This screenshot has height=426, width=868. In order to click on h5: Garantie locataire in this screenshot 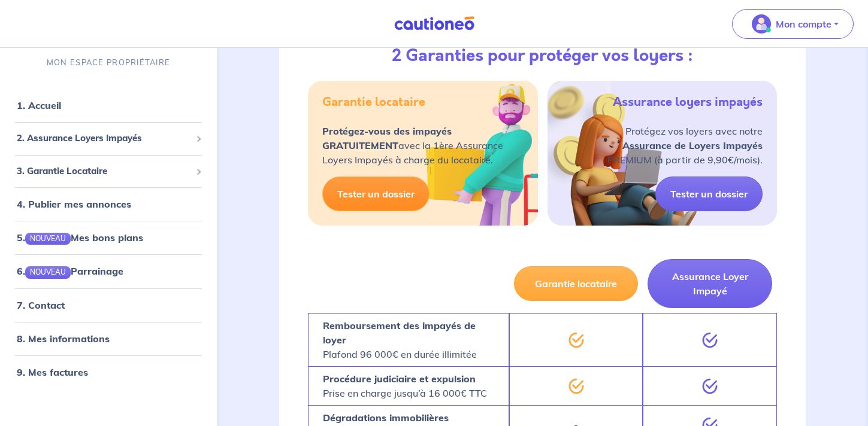, I will do `click(374, 102)`.